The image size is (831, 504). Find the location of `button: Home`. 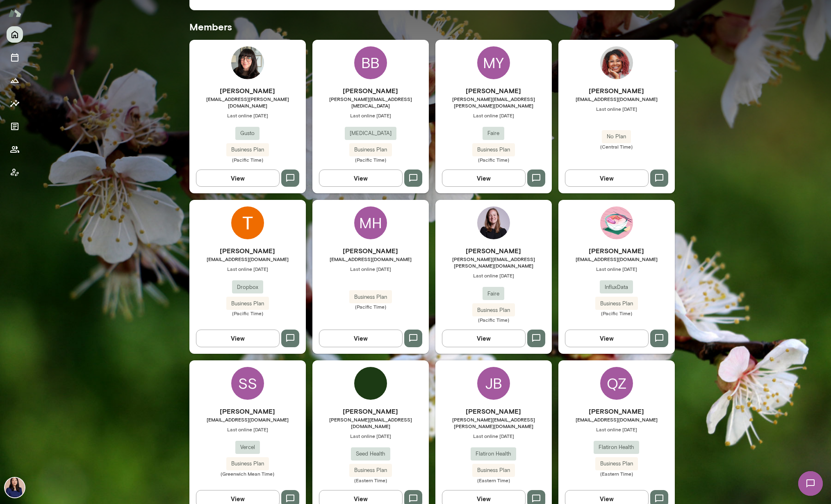

button: Home is located at coordinates (15, 34).